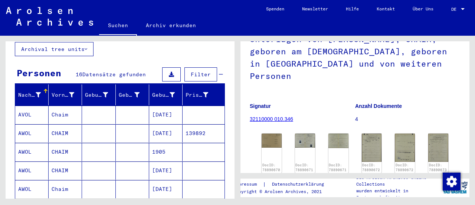 The height and width of the screenshot is (205, 475). I want to click on a: Archiv erkunden, so click(171, 25).